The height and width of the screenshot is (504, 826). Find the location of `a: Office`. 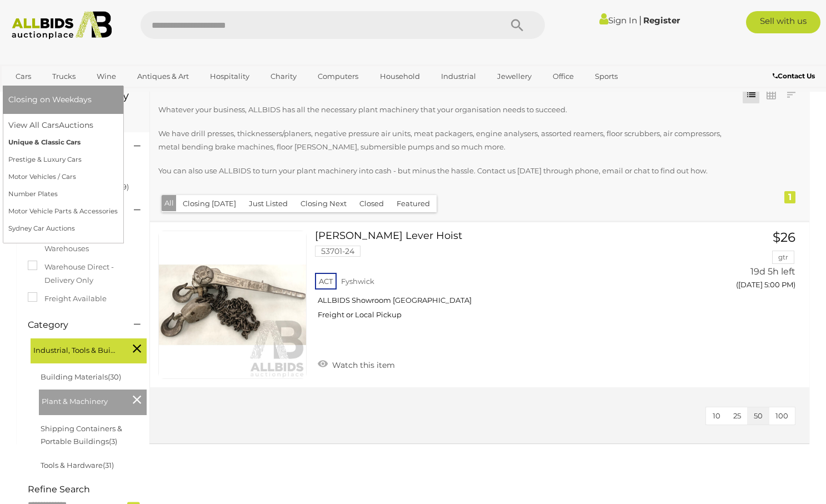

a: Office is located at coordinates (563, 76).